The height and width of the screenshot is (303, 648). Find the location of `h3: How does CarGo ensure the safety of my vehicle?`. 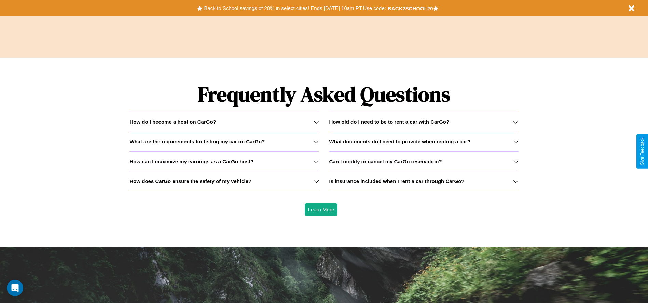

h3: How does CarGo ensure the safety of my vehicle? is located at coordinates (190, 181).